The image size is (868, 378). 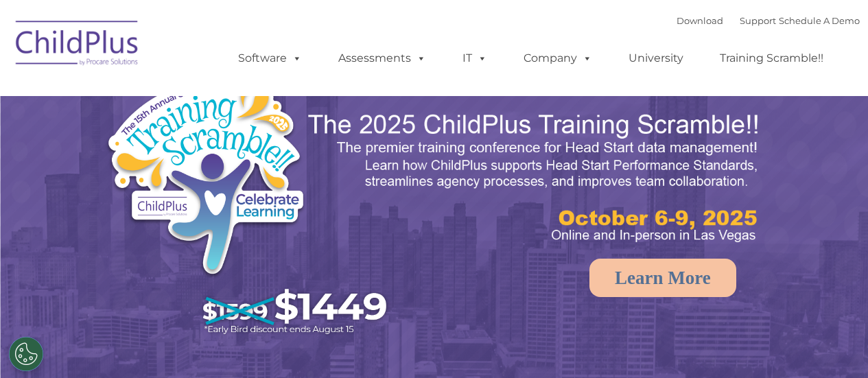 What do you see at coordinates (382, 58) in the screenshot?
I see `a: Assessments` at bounding box center [382, 58].